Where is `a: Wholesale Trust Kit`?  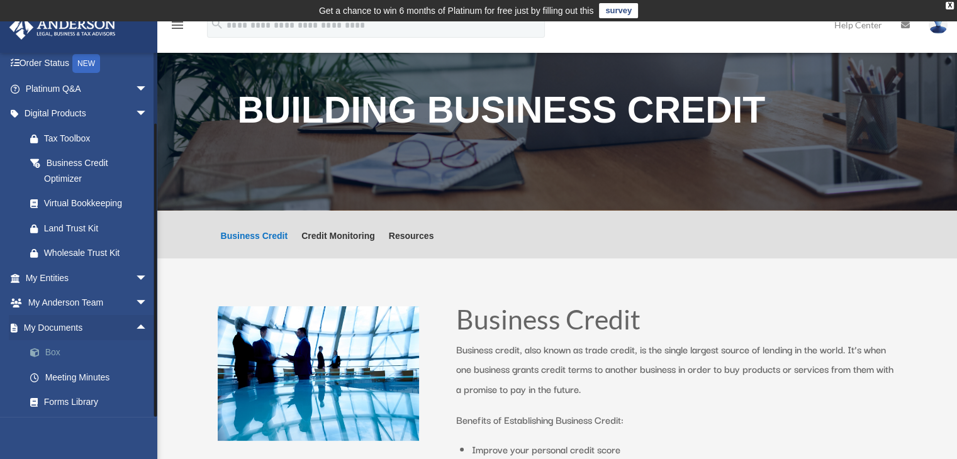 a: Wholesale Trust Kit is located at coordinates (92, 253).